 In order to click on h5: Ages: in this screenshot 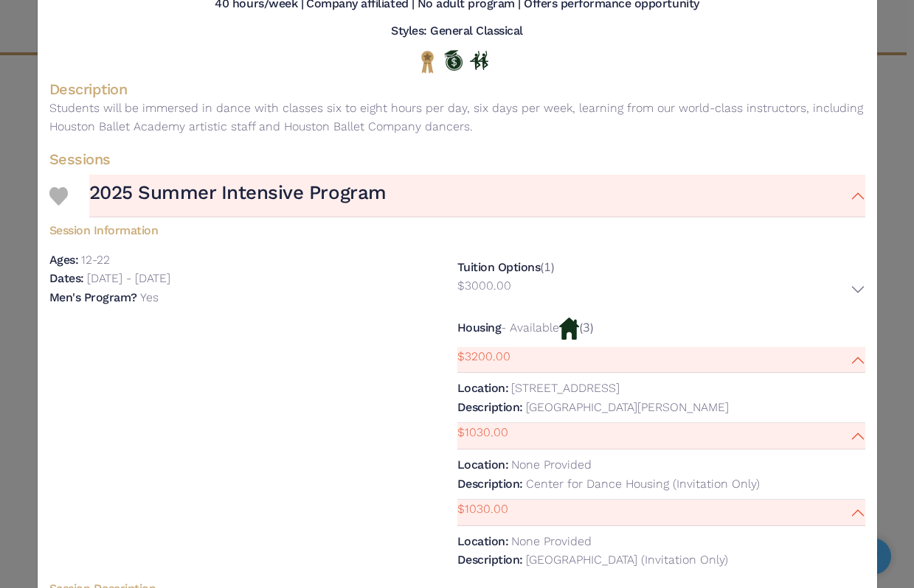, I will do `click(64, 260)`.